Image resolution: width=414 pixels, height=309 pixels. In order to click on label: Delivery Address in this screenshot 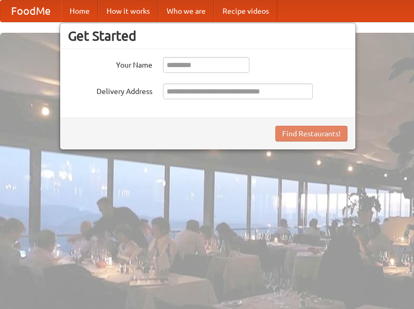, I will do `click(110, 90)`.